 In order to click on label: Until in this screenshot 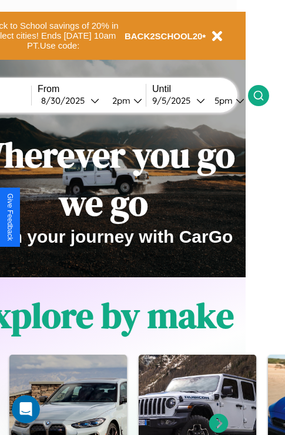, I will do `click(200, 89)`.